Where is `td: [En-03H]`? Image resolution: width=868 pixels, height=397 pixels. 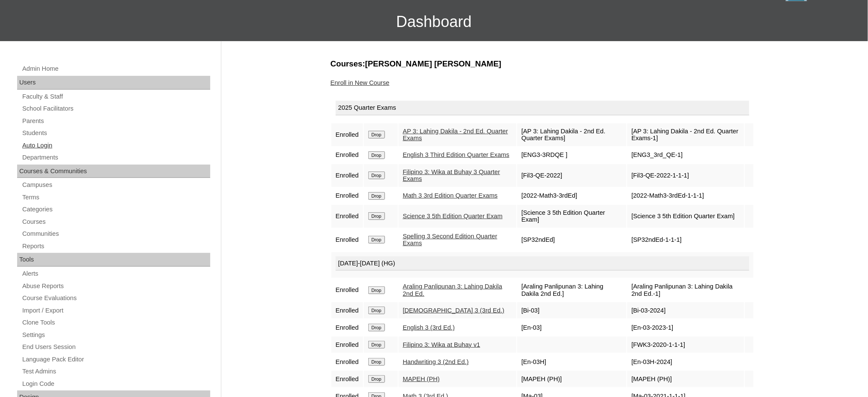 td: [En-03H] is located at coordinates (571, 362).